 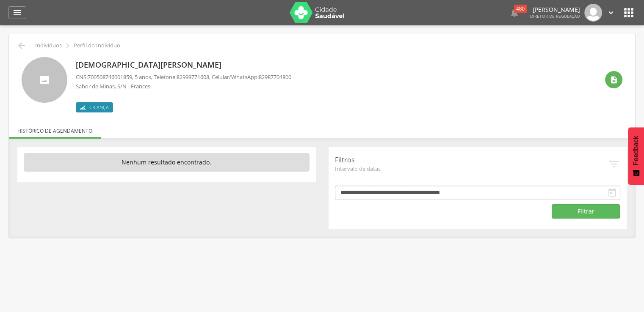 What do you see at coordinates (99, 107) in the screenshot?
I see `span: Criança` at bounding box center [99, 107].